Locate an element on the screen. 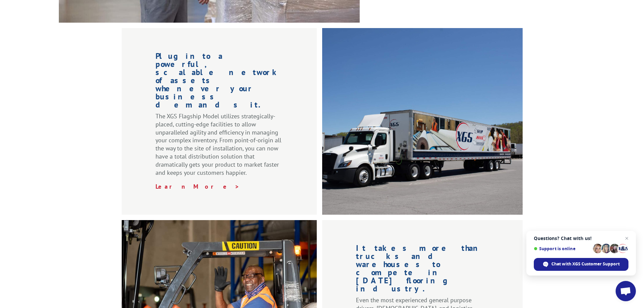  div: Chat with XGS Customer Support is located at coordinates (581, 264).